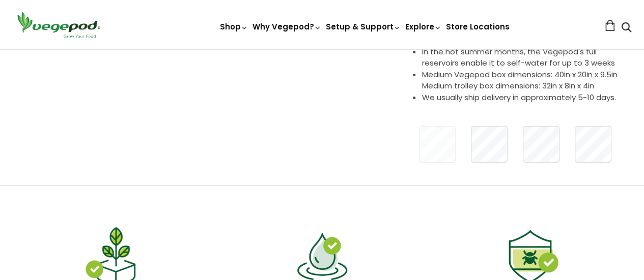  I want to click on li: In the hot summer months, the Vegepod's full reservoirs enable it to self-water for up to 3 weeks, so click(520, 58).